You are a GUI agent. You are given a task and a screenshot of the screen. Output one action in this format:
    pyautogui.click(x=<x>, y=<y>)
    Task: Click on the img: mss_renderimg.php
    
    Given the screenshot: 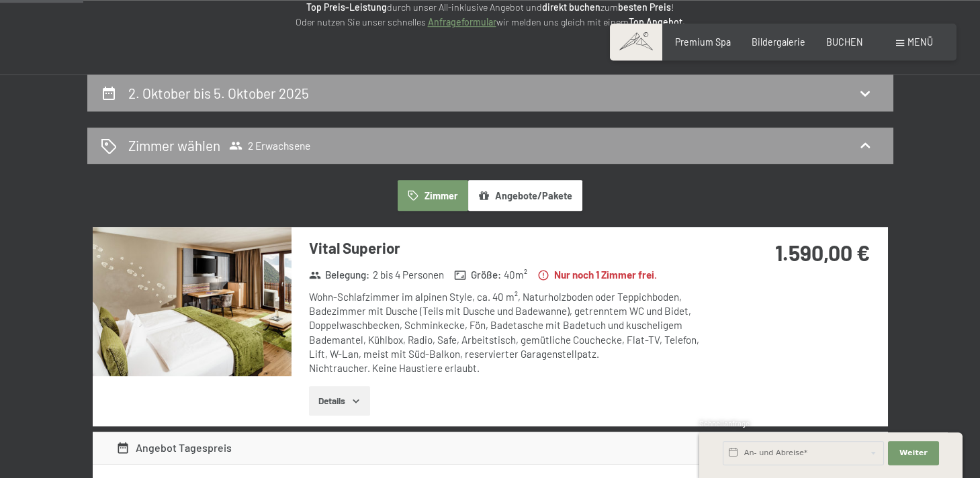 What is the action you would take?
    pyautogui.click(x=192, y=301)
    